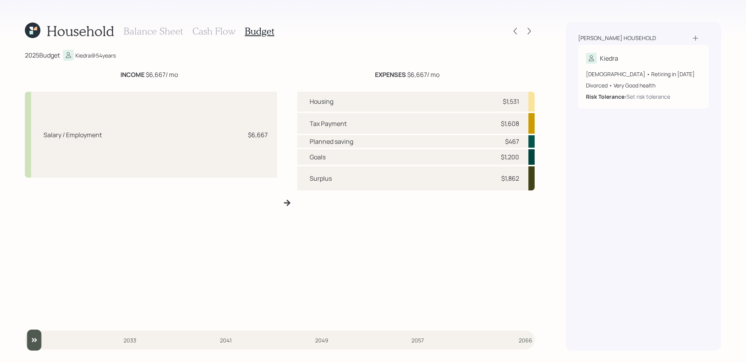  Describe the element at coordinates (510, 157) in the screenshot. I see `div: $1,200` at that location.